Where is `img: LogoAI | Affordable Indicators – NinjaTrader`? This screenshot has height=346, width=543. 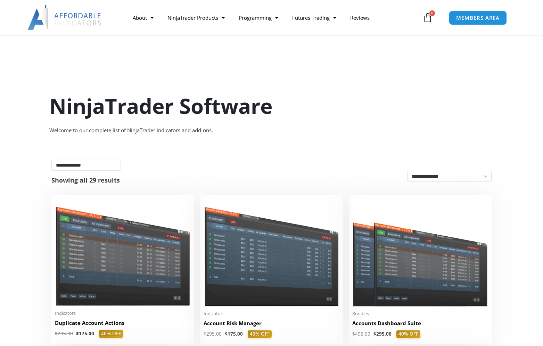 img: LogoAI | Affordable Indicators – NinjaTrader is located at coordinates (65, 18).